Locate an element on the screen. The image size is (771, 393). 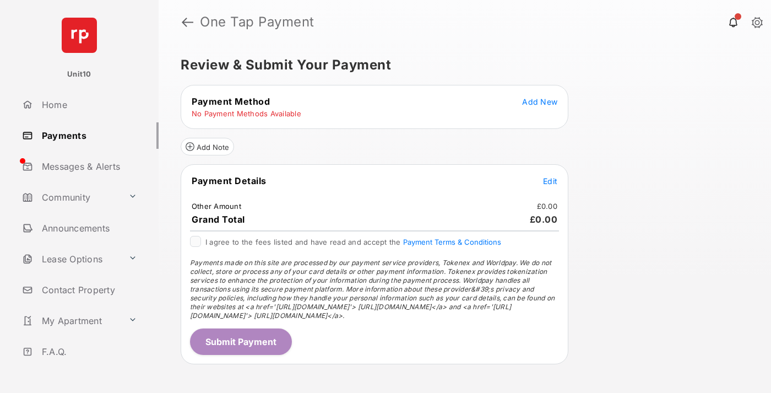
img: svg+xml;base64,PHN2ZyB4bWxucz0iaHR0cDovL3d3dy53My5vcmcvMjAwMC9zdmciIHdpZHRoPSI2NCIgaGVpZ2h0PSI2NC... is located at coordinates (79, 35).